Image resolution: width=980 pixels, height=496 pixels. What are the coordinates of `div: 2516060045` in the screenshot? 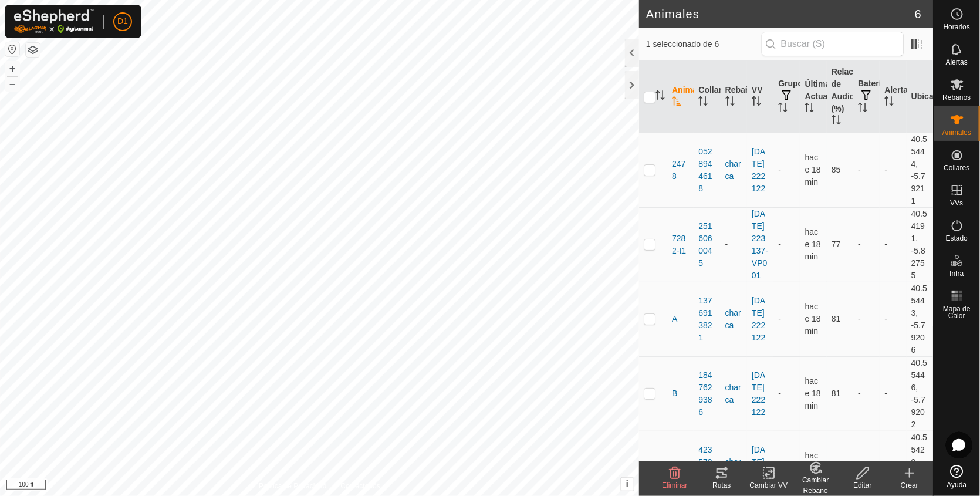 It's located at (706, 244).